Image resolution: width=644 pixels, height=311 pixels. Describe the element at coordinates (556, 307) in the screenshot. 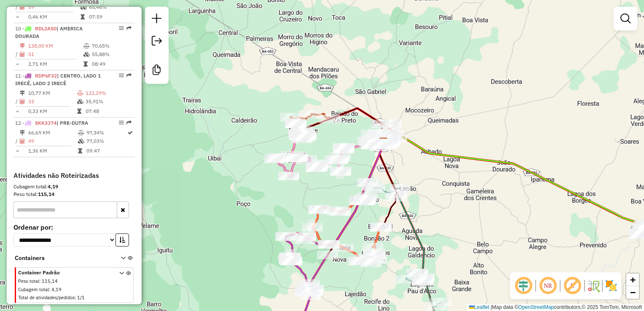

I see `div: Map data © contributors,© 2025 TomTom, Microsoft` at that location.